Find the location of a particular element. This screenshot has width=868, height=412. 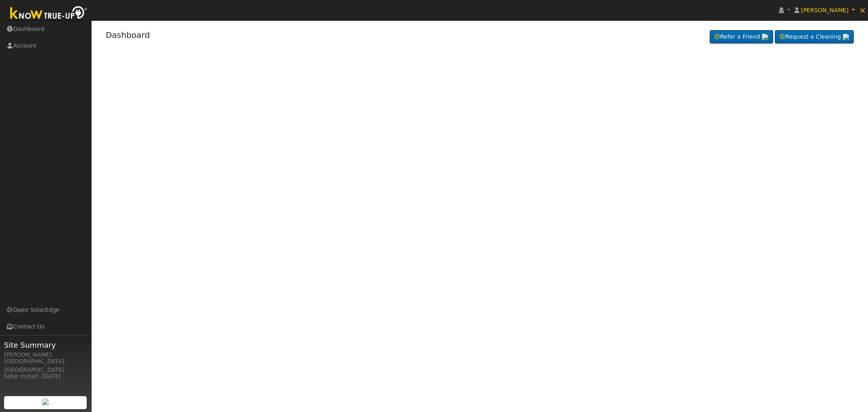

a: Request a Cleaning is located at coordinates (814, 37).